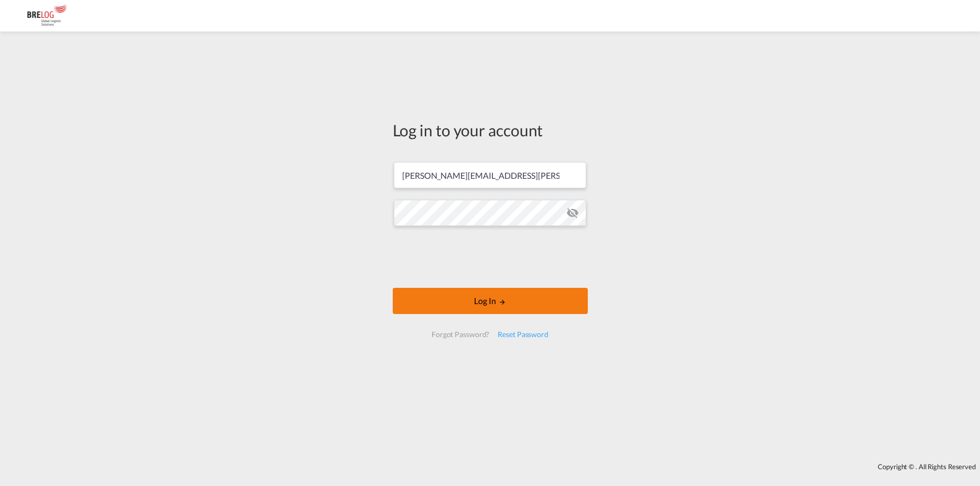 Image resolution: width=980 pixels, height=486 pixels. I want to click on div: Log in to your account, so click(490, 130).